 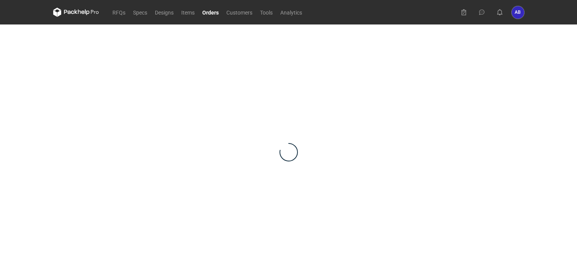 I want to click on button: AB, so click(x=518, y=12).